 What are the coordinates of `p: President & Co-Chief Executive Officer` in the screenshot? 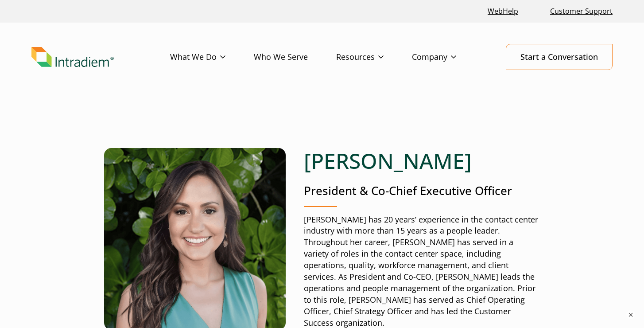 It's located at (422, 190).